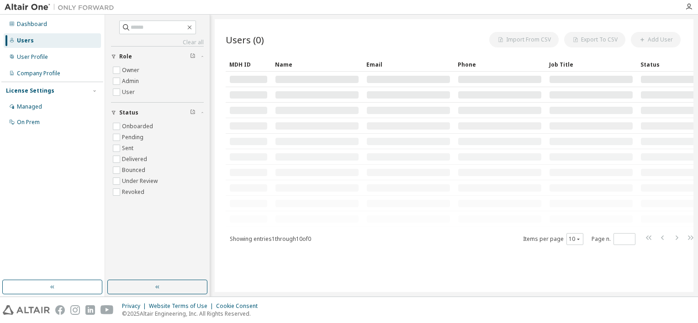 The width and height of the screenshot is (698, 323). Describe the element at coordinates (270, 239) in the screenshot. I see `span: Showing entries 1 through 10 of 0` at that location.